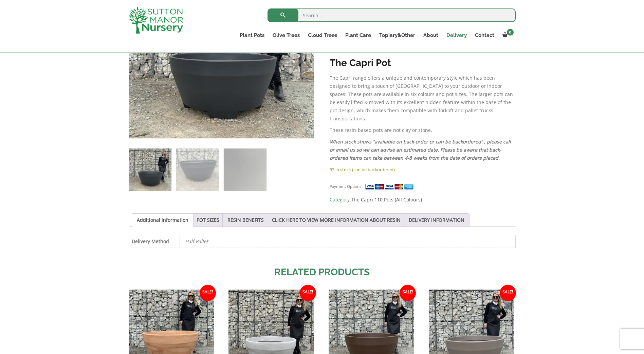 This screenshot has width=644, height=354. I want to click on p: Half Pallet, so click(347, 241).